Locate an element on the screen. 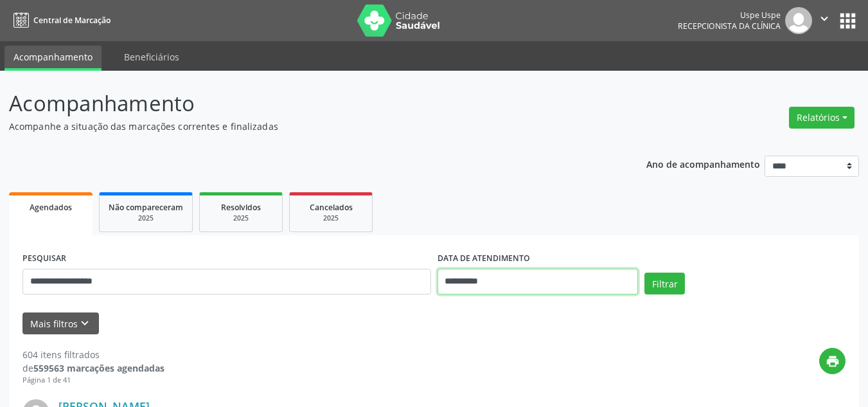 Image resolution: width=868 pixels, height=407 pixels. span: Agendados is located at coordinates (50, 207).